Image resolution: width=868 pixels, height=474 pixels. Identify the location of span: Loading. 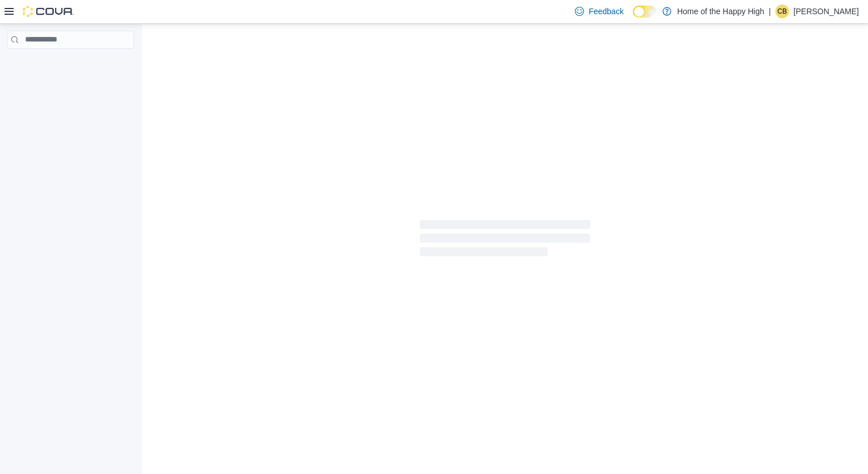
(505, 241).